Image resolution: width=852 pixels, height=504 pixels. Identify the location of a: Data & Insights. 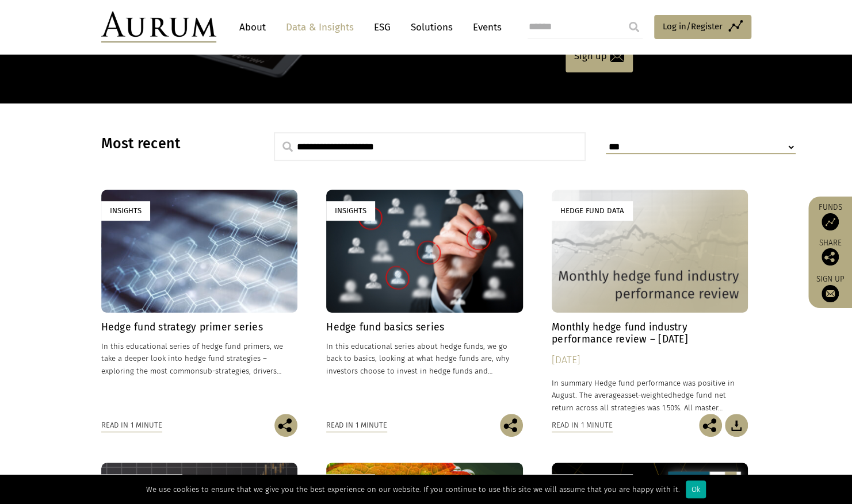
(320, 27).